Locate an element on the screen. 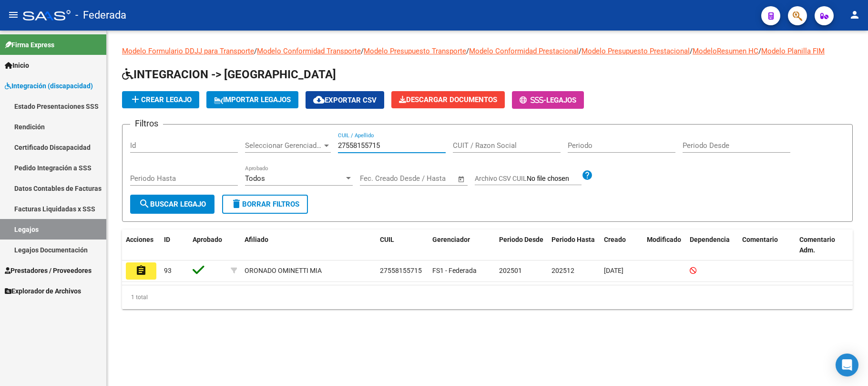 Image resolution: width=868 pixels, height=386 pixels. span: Borrar Filtros is located at coordinates (265, 204).